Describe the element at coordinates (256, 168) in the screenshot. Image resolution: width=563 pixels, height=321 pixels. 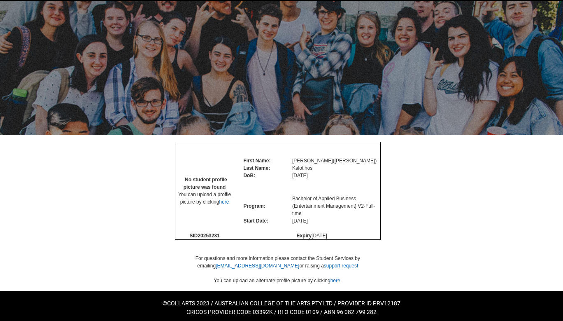
I see `span: Last Name:` at that location.